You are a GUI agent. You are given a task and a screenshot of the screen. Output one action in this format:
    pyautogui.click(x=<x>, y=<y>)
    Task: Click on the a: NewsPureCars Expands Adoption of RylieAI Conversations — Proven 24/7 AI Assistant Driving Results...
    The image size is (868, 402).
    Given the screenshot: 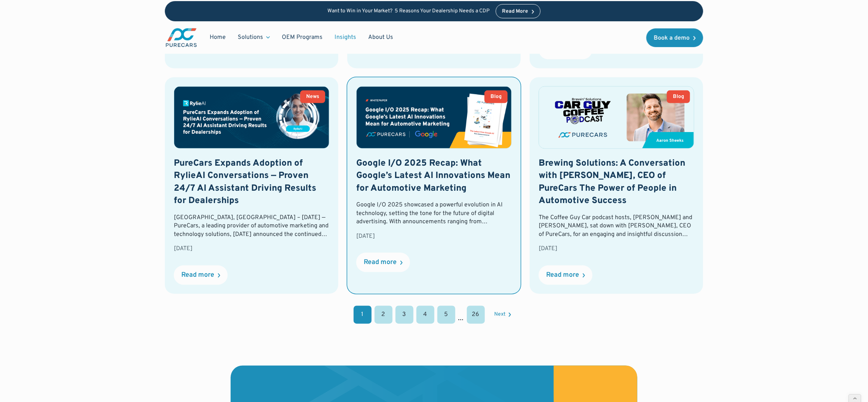 What is the action you would take?
    pyautogui.click(x=251, y=186)
    